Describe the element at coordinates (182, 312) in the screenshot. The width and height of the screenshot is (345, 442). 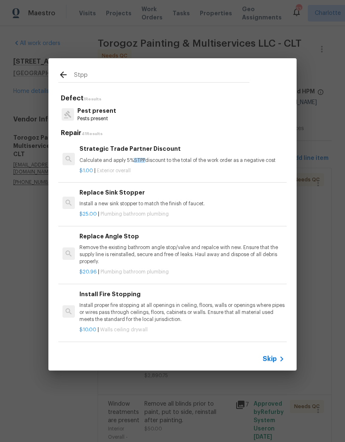
I see `p: Install proper fire stopping at all openings in ceiling, floors, walls or openings where pipes or...` at that location.